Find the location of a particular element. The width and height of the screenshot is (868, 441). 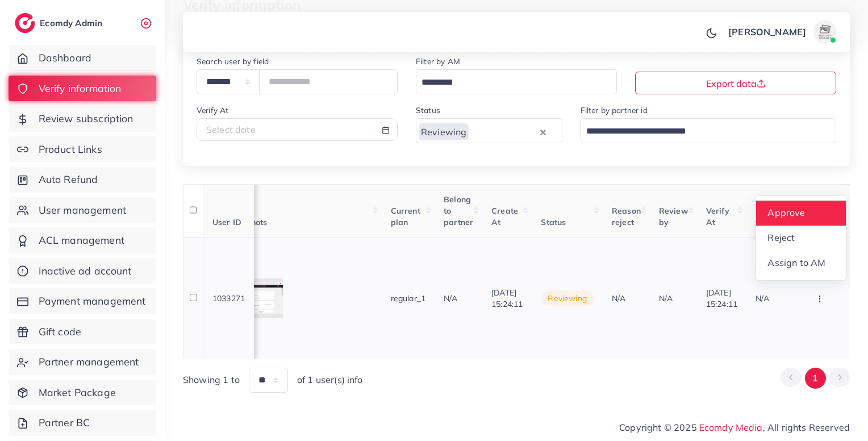

span: Review by is located at coordinates (673, 217).